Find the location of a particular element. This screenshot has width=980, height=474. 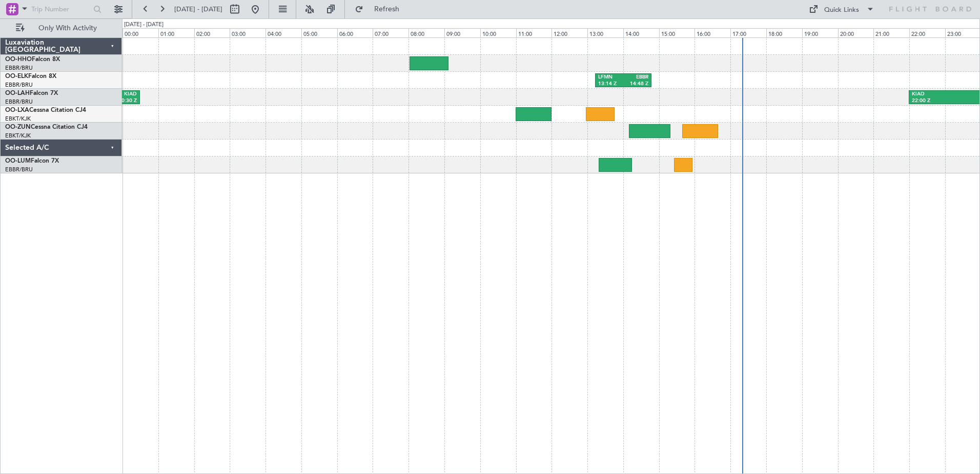

button: Refresh is located at coordinates (381, 9).